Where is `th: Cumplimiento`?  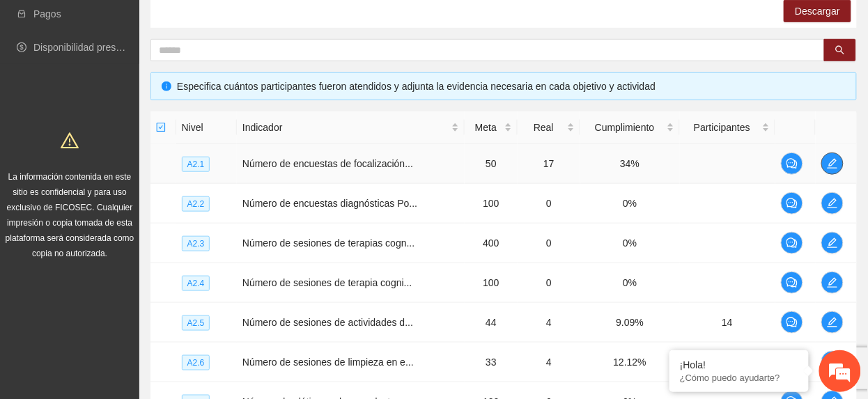
th: Cumplimiento is located at coordinates (630, 128).